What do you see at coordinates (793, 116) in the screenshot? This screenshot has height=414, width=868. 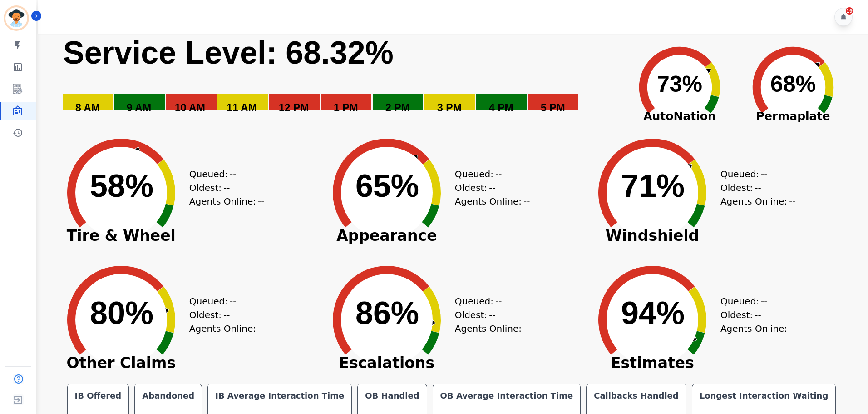 I see `span: Permaplate` at bounding box center [793, 116].